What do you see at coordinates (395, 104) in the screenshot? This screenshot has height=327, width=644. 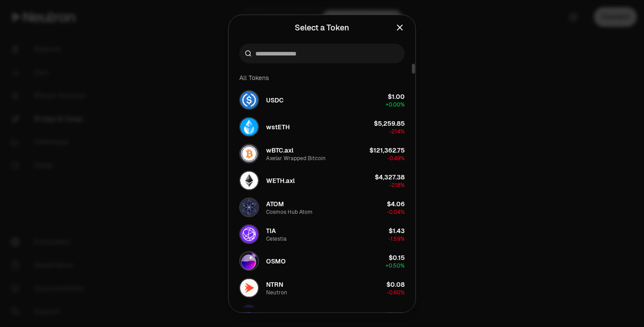 I see `span: + 0.00%` at bounding box center [395, 104].